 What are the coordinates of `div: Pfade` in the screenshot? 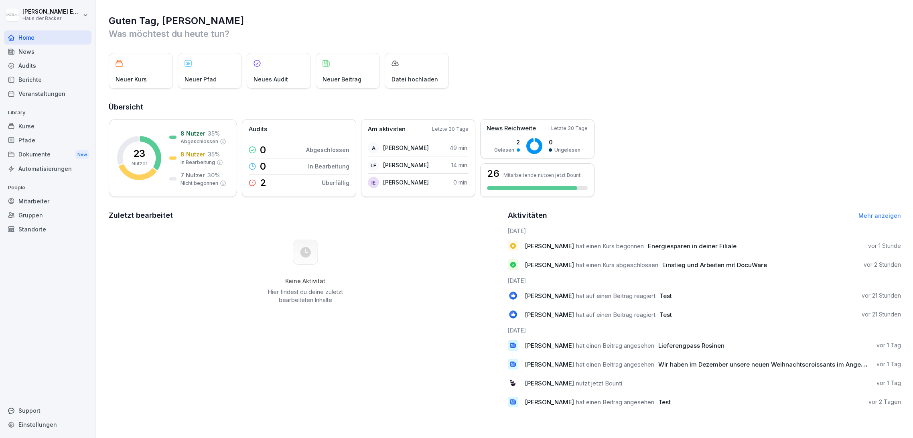 It's located at (48, 140).